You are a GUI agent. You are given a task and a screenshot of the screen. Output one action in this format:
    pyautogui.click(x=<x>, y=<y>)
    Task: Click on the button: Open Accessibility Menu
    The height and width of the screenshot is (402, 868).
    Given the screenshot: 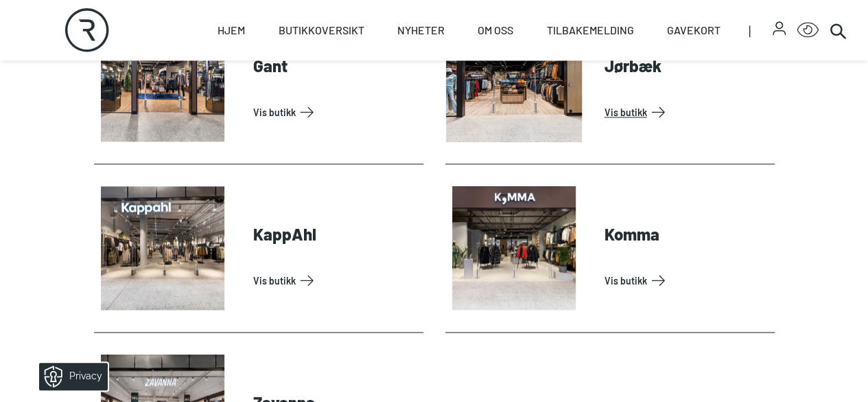 What is the action you would take?
    pyautogui.click(x=808, y=30)
    